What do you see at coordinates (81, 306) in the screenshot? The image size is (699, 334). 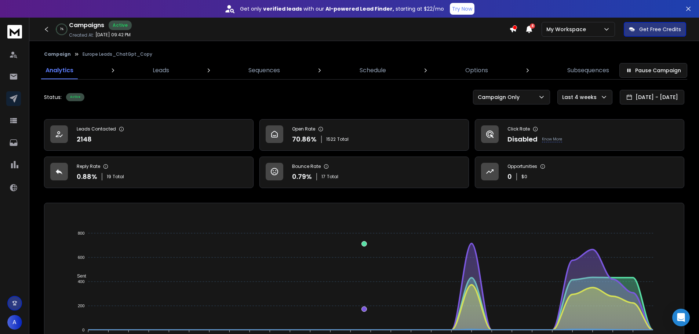 I see `tspan: 200` at bounding box center [81, 306].